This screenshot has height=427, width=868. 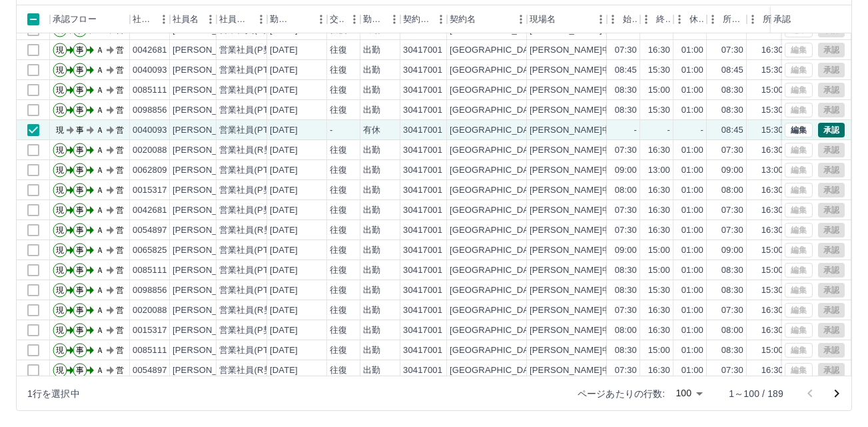 What do you see at coordinates (150, 290) in the screenshot?
I see `div: 0098856` at bounding box center [150, 290].